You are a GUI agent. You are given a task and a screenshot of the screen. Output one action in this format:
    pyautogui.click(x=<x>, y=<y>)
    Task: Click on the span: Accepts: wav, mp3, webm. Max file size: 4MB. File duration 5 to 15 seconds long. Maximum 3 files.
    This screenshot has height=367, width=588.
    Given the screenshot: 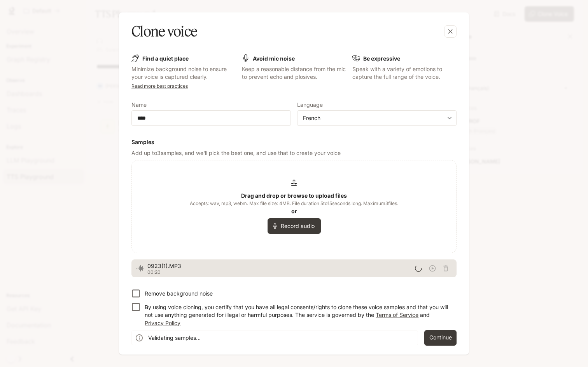 What is the action you would take?
    pyautogui.click(x=294, y=204)
    